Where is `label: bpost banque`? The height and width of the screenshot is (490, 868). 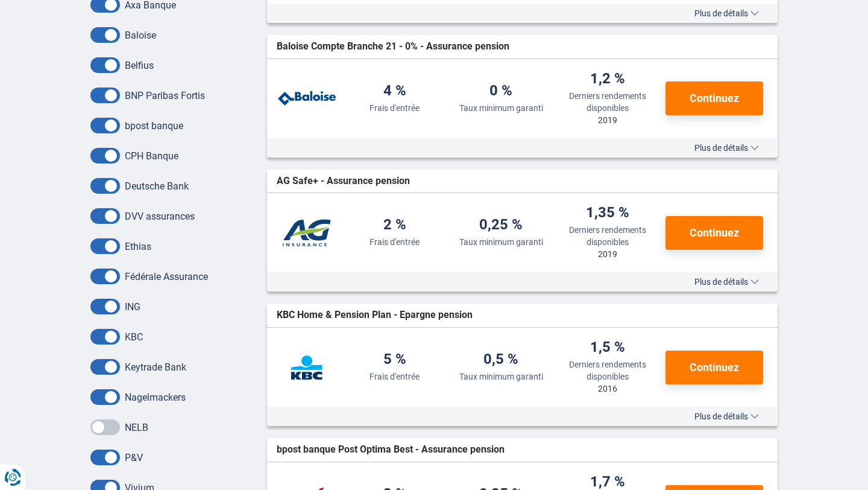 label: bpost banque is located at coordinates (154, 125).